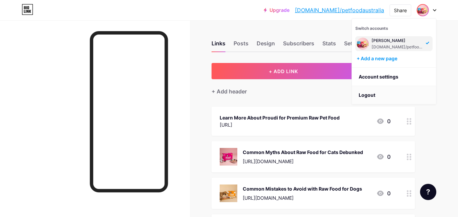 This screenshot has height=217, width=458. What do you see at coordinates (218, 45) in the screenshot?
I see `div: Links` at bounding box center [218, 45].